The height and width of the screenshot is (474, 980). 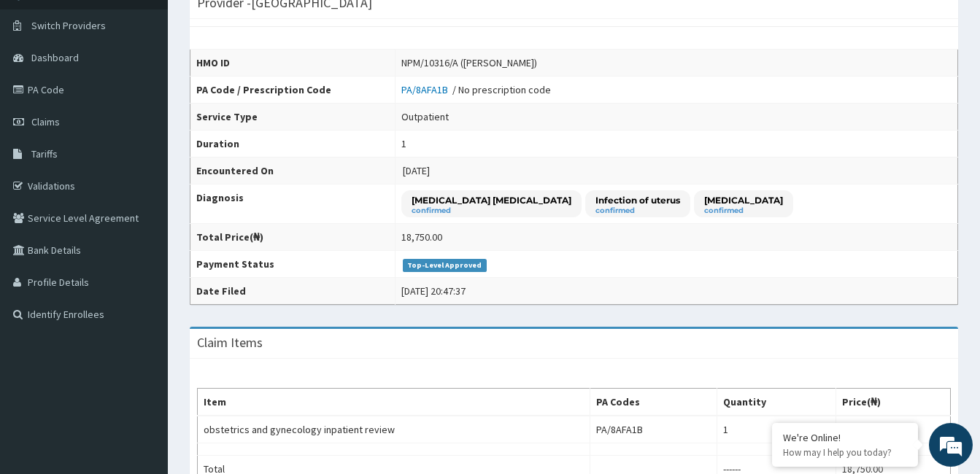 I want to click on span: Claims, so click(x=45, y=121).